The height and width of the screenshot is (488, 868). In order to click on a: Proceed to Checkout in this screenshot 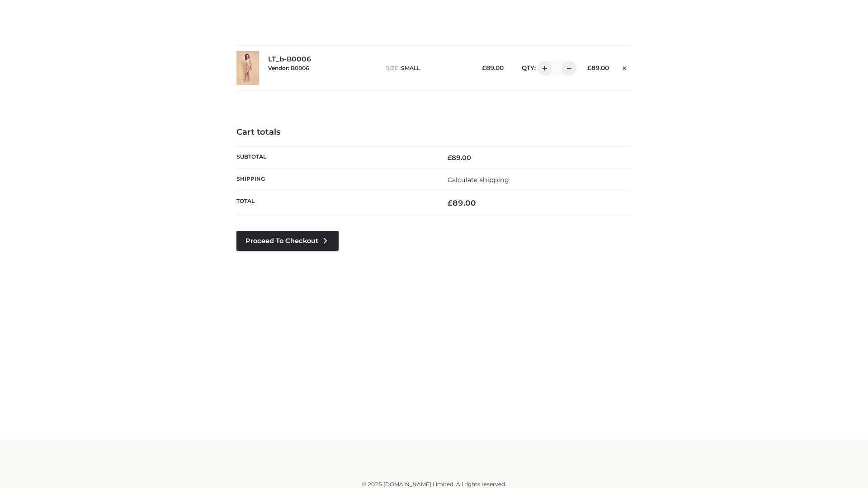, I will do `click(288, 241)`.